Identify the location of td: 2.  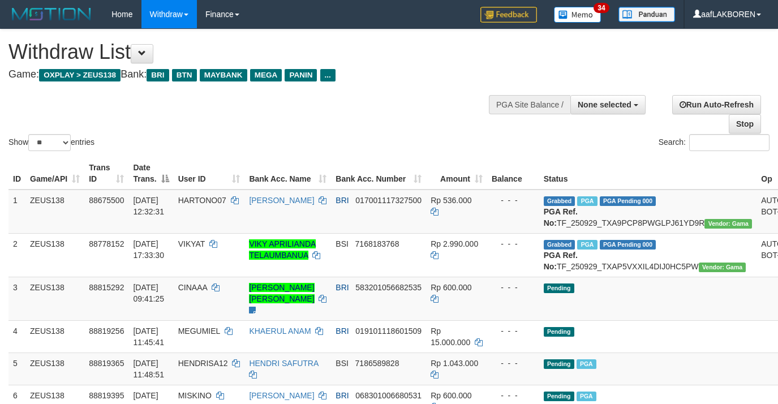
(17, 255).